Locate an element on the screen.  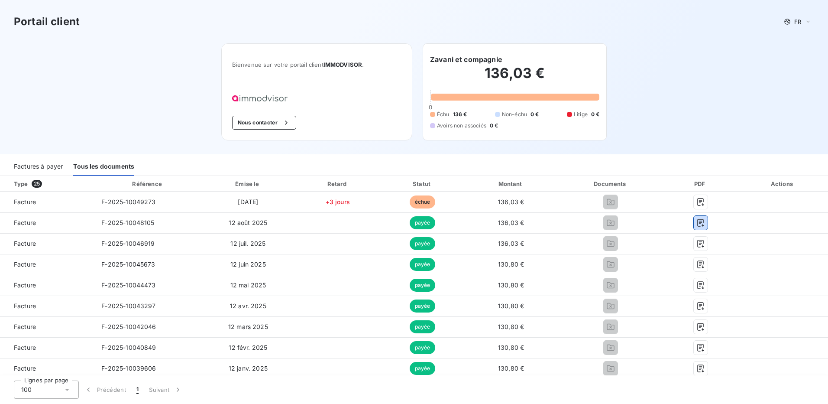
div: Émise le is located at coordinates (248, 184).